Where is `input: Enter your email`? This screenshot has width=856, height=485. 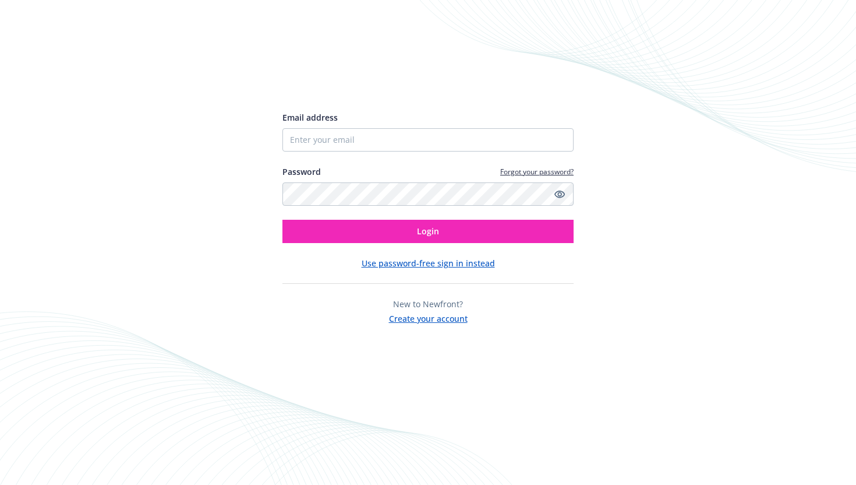
input: Enter your email is located at coordinates (428, 140).